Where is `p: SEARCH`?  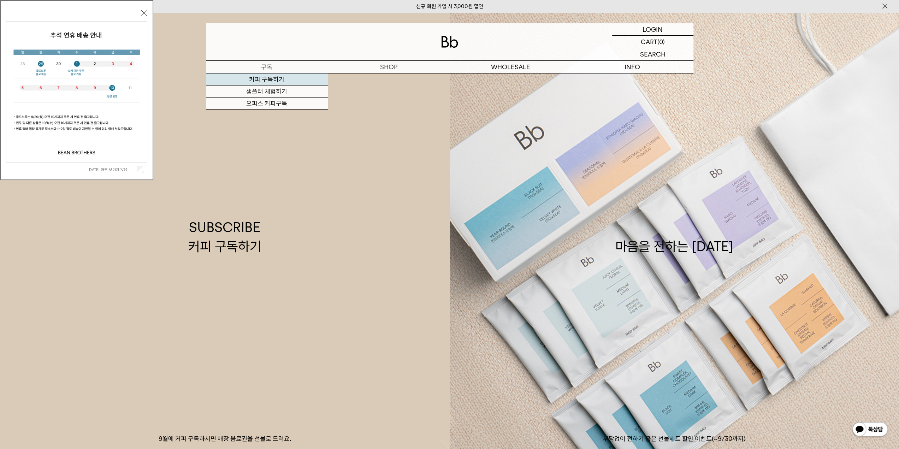
p: SEARCH is located at coordinates (653, 54).